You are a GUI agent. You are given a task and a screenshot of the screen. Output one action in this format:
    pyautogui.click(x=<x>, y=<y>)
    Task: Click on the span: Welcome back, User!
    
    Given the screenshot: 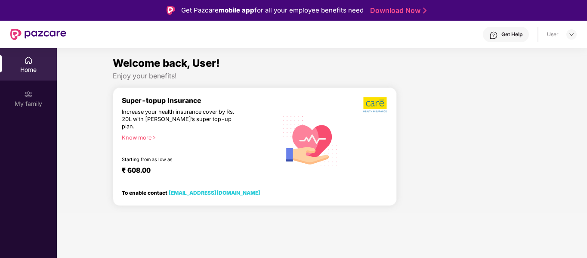 What is the action you would take?
    pyautogui.click(x=166, y=63)
    